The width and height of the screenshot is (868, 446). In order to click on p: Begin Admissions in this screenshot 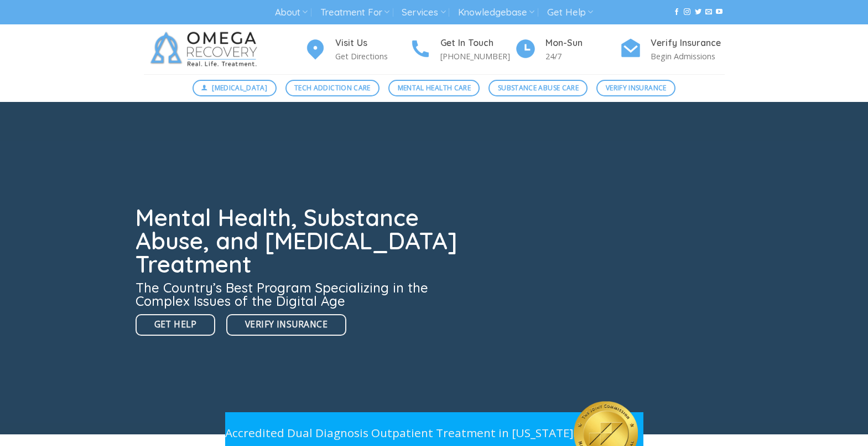, I will do `click(687, 56)`.